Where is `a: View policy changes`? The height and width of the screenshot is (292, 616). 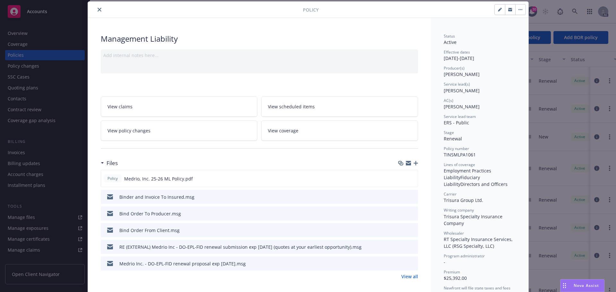
a: View policy changes is located at coordinates (179, 131).